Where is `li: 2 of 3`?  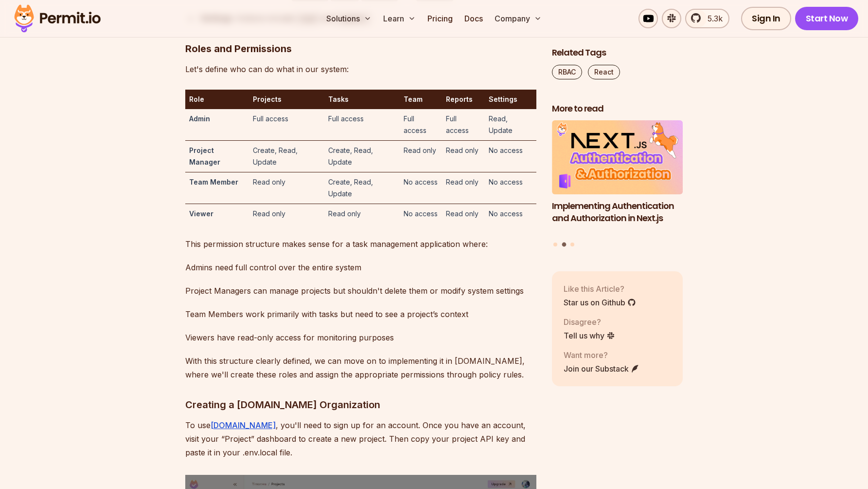 li: 2 of 3 is located at coordinates (617, 178).